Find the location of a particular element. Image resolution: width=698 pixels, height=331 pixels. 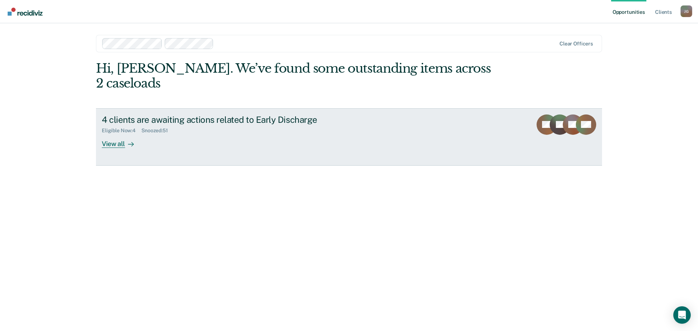

div: Eligible Now : 4 is located at coordinates (121, 131).